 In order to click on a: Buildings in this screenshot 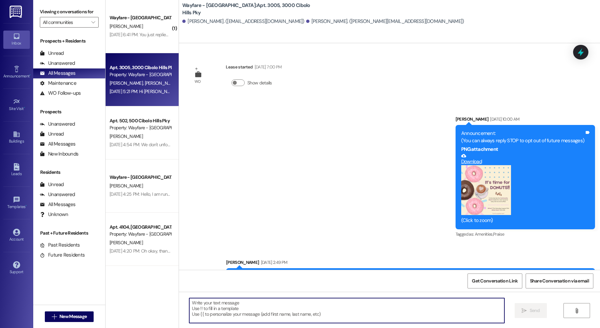, I will do `click(17, 138)`.